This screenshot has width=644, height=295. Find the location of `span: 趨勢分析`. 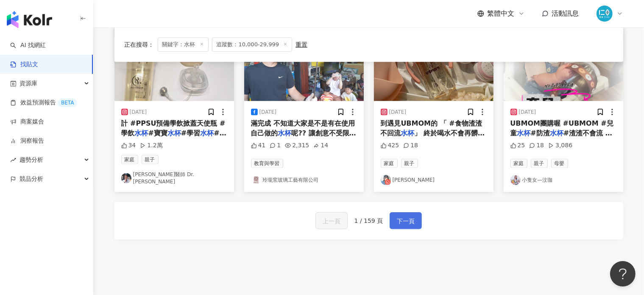

span: 趨勢分析 is located at coordinates (31, 160).